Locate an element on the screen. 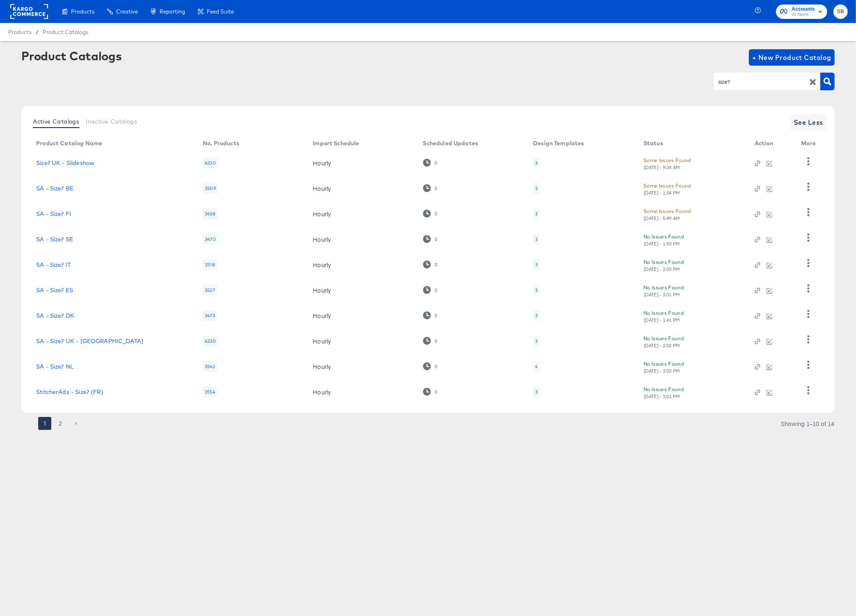 This screenshot has height=616, width=856. button: See Less is located at coordinates (809, 122).